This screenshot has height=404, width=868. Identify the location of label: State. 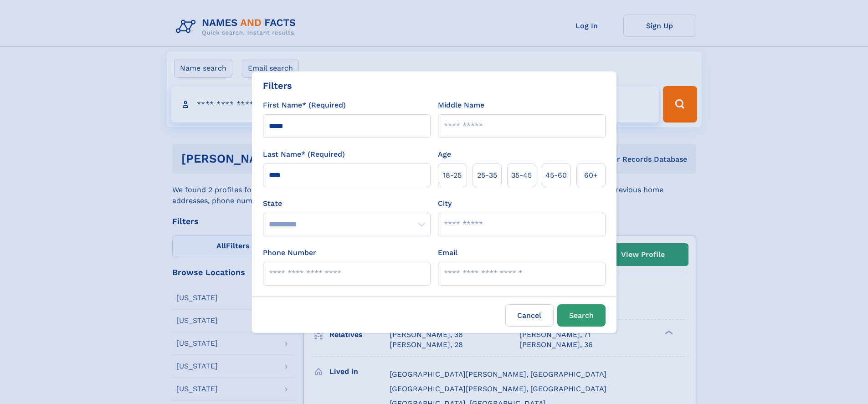
(347, 204).